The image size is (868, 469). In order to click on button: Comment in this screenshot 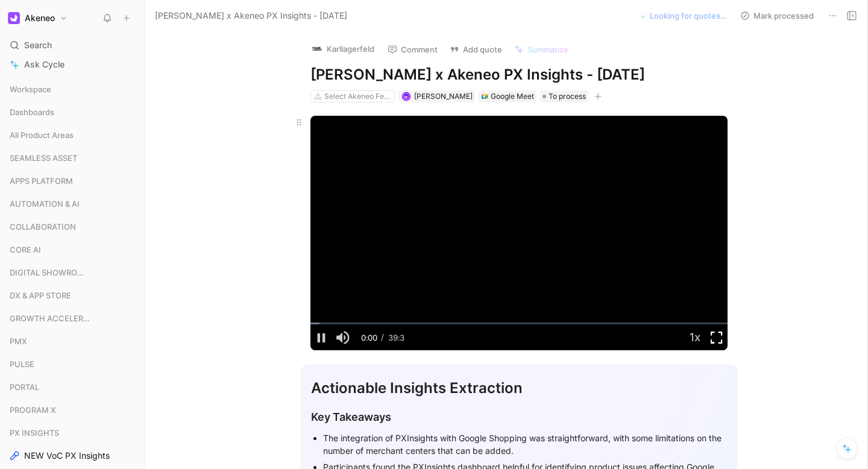, I will do `click(412, 50)`.